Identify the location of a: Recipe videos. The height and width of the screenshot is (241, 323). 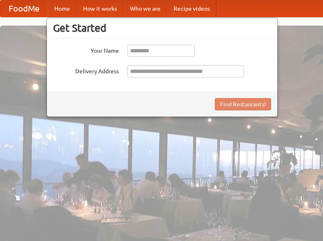
(192, 9).